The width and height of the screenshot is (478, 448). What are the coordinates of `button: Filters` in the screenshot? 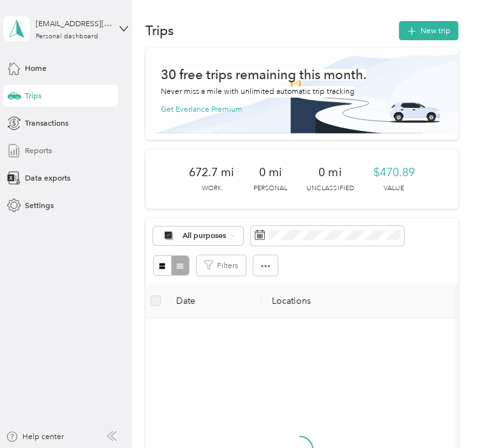 It's located at (221, 266).